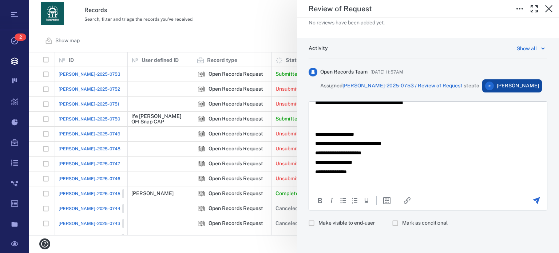 The height and width of the screenshot is (253, 559). I want to click on span: 2, so click(20, 37).